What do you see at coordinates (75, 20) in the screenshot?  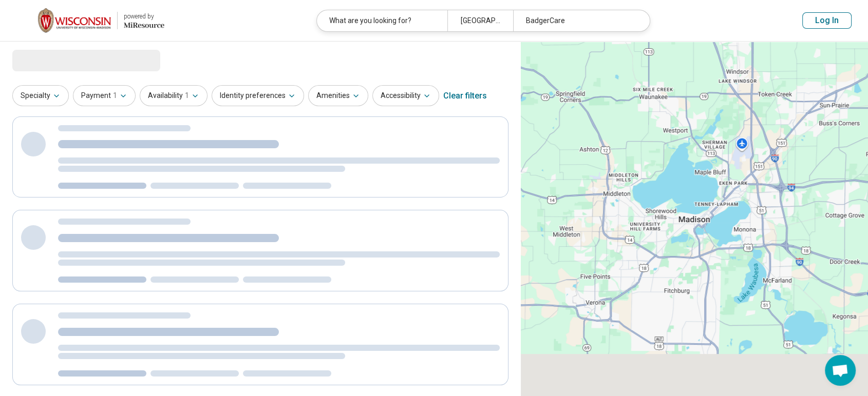 I see `img: University of Wisconsin-Madison` at bounding box center [75, 20].